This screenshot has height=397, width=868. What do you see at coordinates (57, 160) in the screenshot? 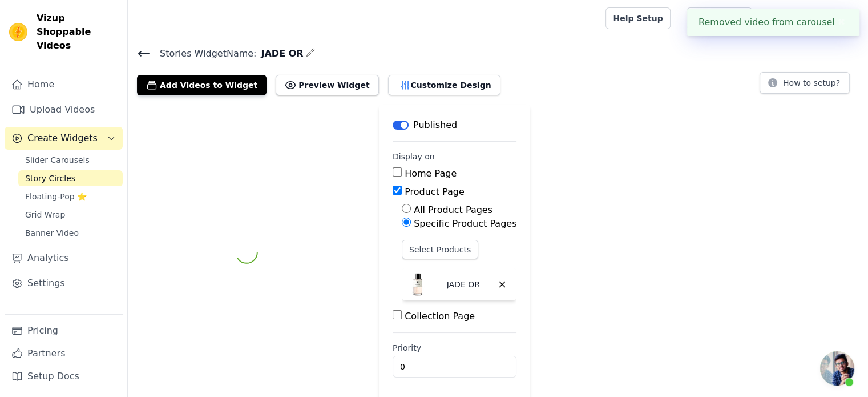
I see `span: Slider Carousels` at bounding box center [57, 160].